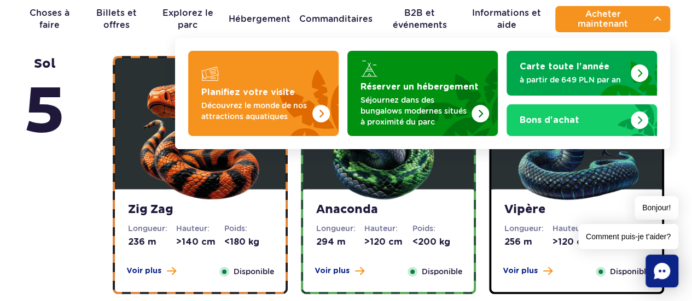  What do you see at coordinates (44, 113) in the screenshot?
I see `font: 5` at bounding box center [44, 113].